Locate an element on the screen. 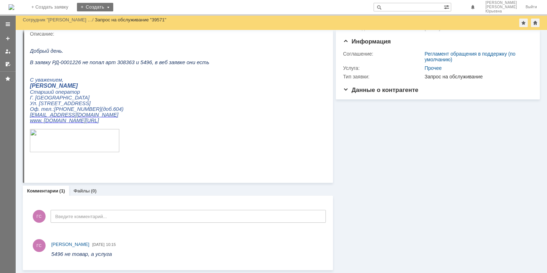  div: Сделать домашней страницей is located at coordinates (535, 23).